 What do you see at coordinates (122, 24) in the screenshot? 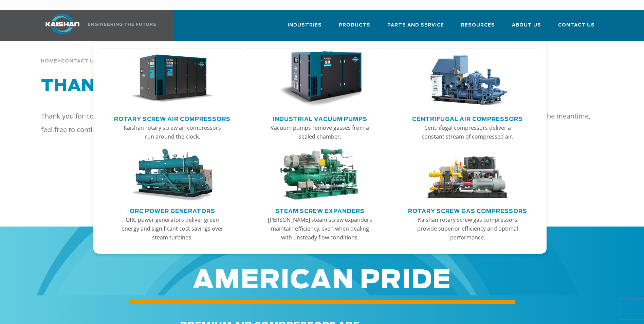
I see `img: Engineering the future` at bounding box center [122, 24].